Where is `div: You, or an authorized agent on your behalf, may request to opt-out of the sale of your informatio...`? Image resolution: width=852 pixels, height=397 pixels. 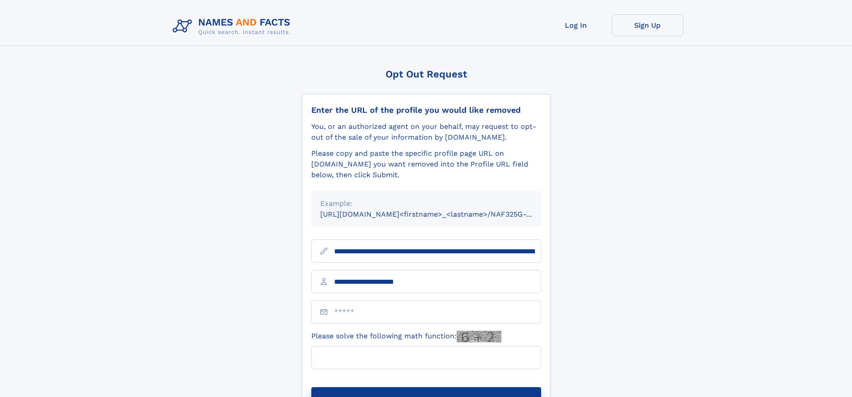 div: You, or an authorized agent on your behalf, may request to opt-out of the sale of your informatio... is located at coordinates (426, 132).